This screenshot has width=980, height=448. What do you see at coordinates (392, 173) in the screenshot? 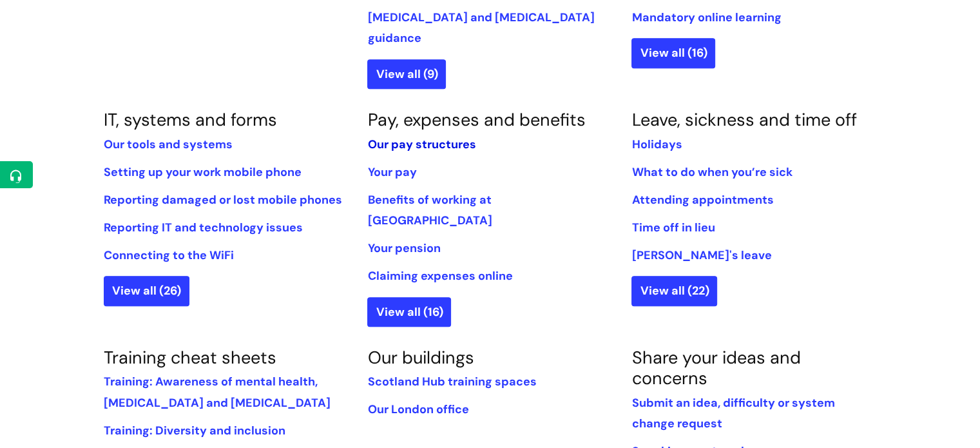
I see `a: Your pay` at bounding box center [392, 173].